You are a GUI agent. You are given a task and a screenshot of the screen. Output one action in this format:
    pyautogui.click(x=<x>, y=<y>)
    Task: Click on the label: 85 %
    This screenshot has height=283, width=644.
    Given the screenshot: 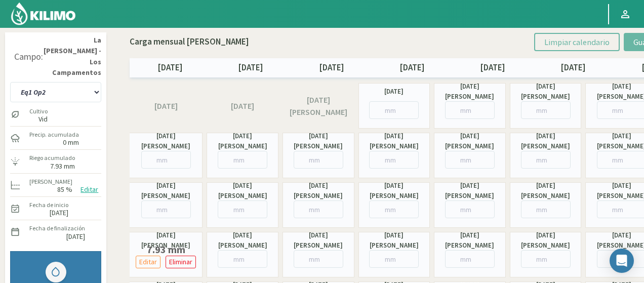 What is the action you would take?
    pyautogui.click(x=65, y=189)
    